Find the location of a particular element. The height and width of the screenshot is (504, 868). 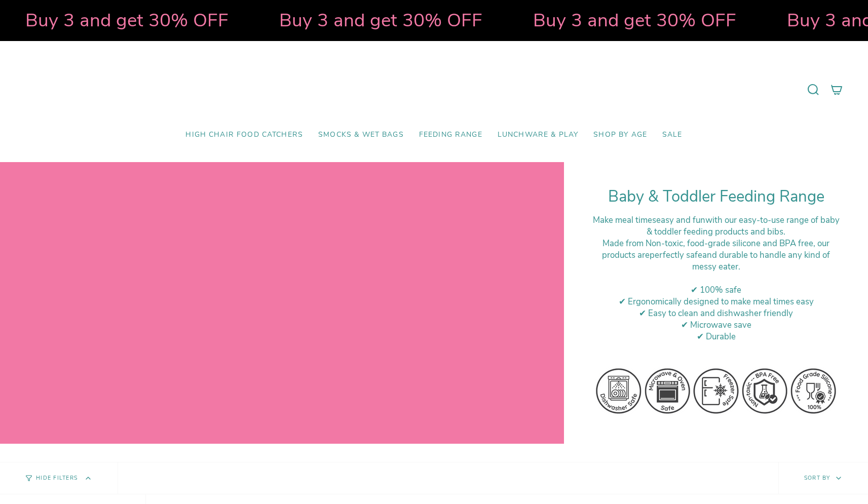

div: ✔ Durable is located at coordinates (716, 336).